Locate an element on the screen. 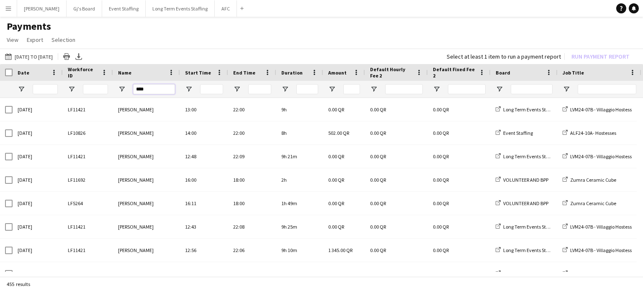  div: 08:15 is located at coordinates (204, 274).